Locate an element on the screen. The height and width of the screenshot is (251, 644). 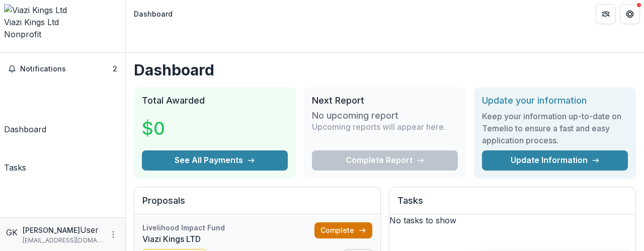
span: Notifications is located at coordinates (66, 69).